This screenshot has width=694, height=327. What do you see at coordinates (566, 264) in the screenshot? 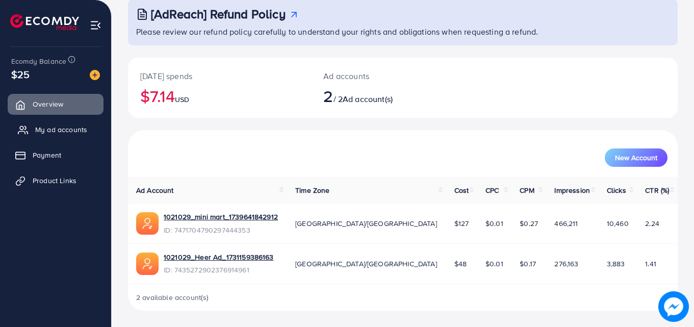
I see `span: 276,163` at bounding box center [566, 264].